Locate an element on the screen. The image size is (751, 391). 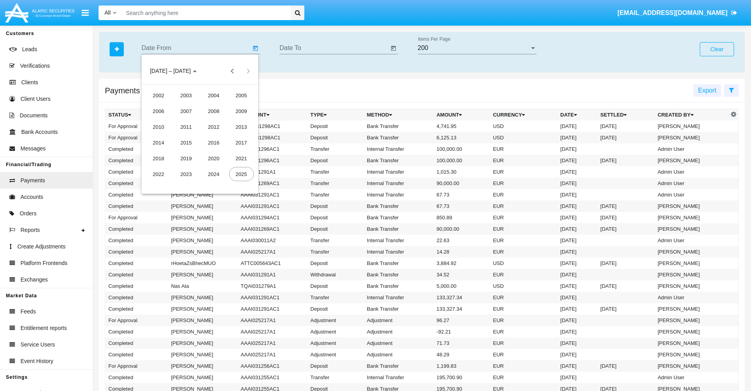
td: 2004 is located at coordinates (214, 95).